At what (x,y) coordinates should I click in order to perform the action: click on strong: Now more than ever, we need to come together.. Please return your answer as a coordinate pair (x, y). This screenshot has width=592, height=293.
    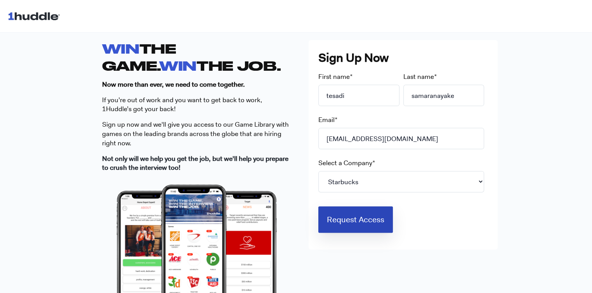
    Looking at the image, I should click on (174, 84).